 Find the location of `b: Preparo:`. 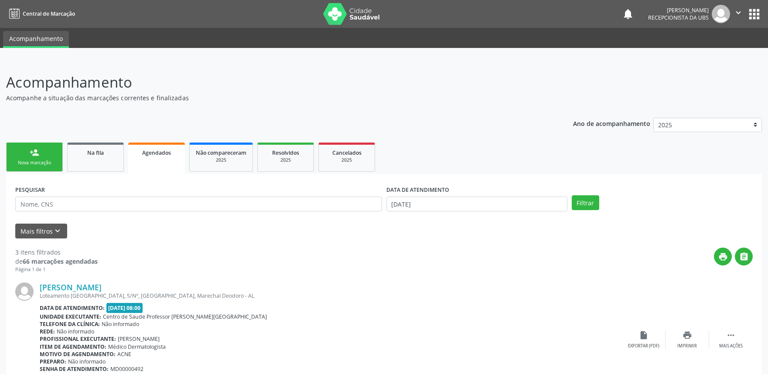

b: Preparo: is located at coordinates (53, 361).